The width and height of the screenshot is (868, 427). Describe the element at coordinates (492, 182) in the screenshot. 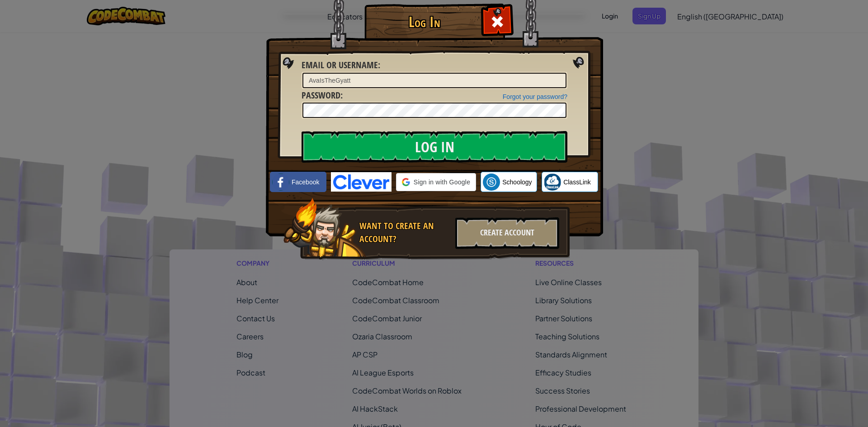

I see `img: schoology.png` at that location.